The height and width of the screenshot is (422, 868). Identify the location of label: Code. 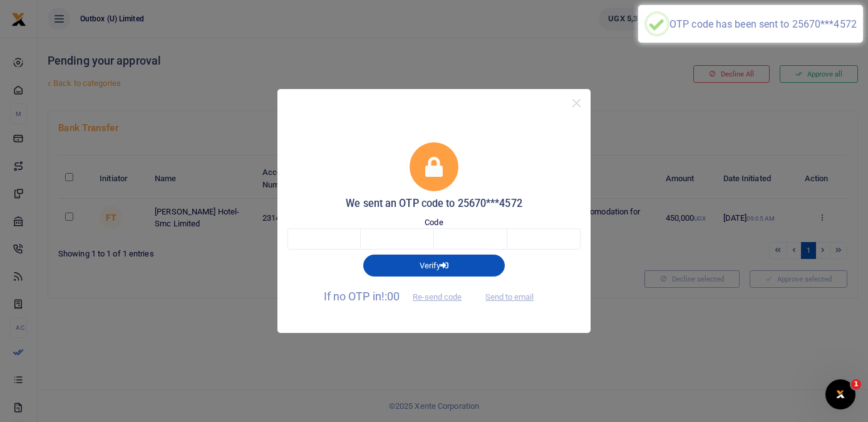
(434, 222).